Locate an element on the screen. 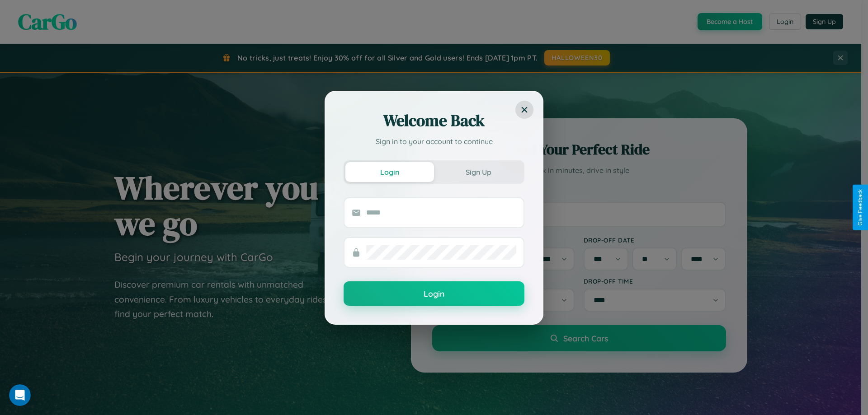 The height and width of the screenshot is (415, 868). button: Sign Up is located at coordinates (478, 172).